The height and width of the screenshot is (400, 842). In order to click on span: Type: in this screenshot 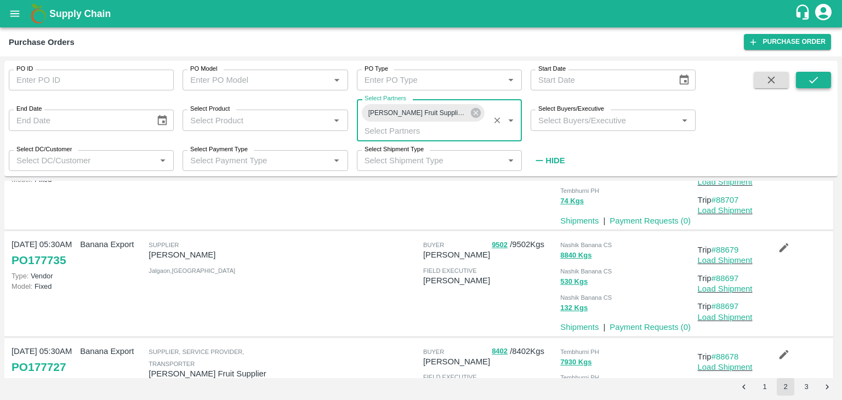, I will do `click(20, 276)`.